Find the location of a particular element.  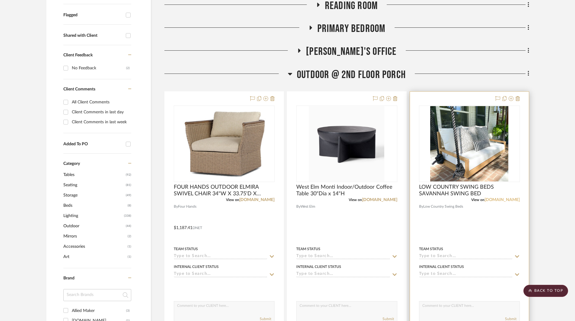

span: Client Comments is located at coordinates (79, 89).